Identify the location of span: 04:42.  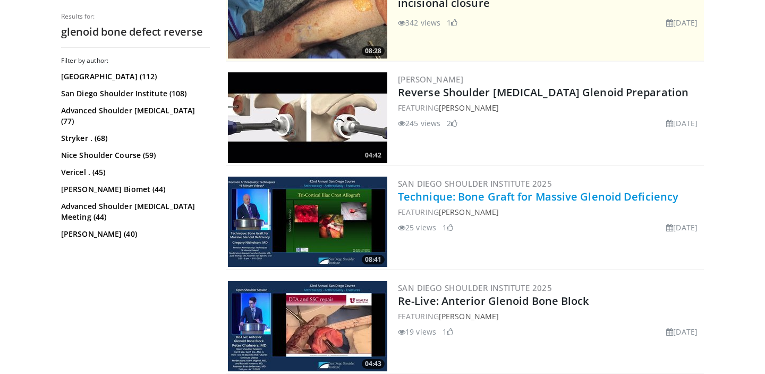
(373, 155).